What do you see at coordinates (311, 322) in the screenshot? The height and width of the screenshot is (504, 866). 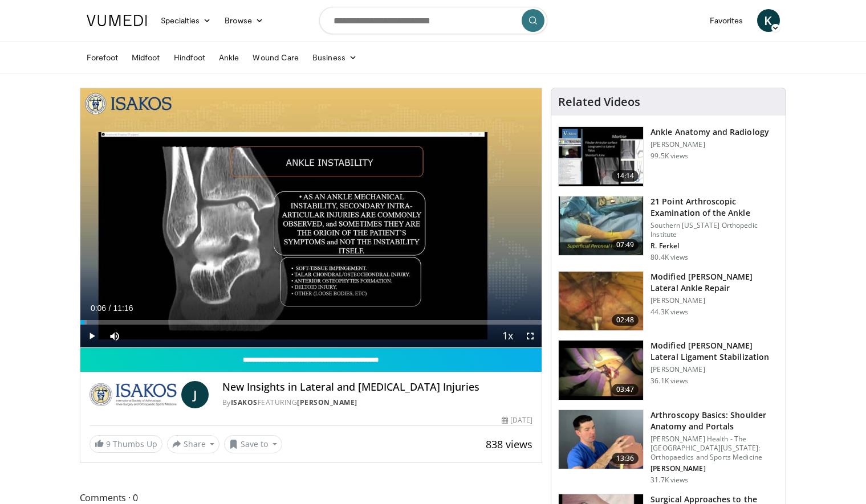 I see `div: Progress Bar` at bounding box center [311, 322].